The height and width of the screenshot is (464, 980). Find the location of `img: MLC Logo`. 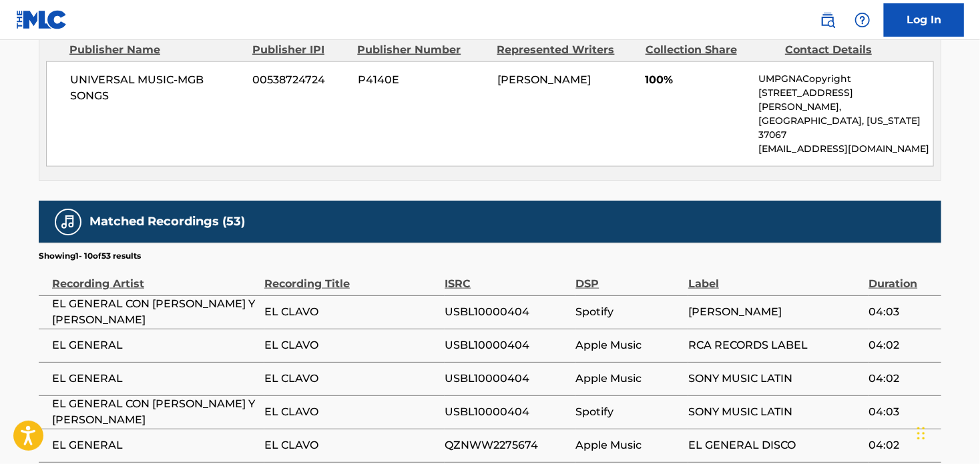

img: MLC Logo is located at coordinates (42, 19).